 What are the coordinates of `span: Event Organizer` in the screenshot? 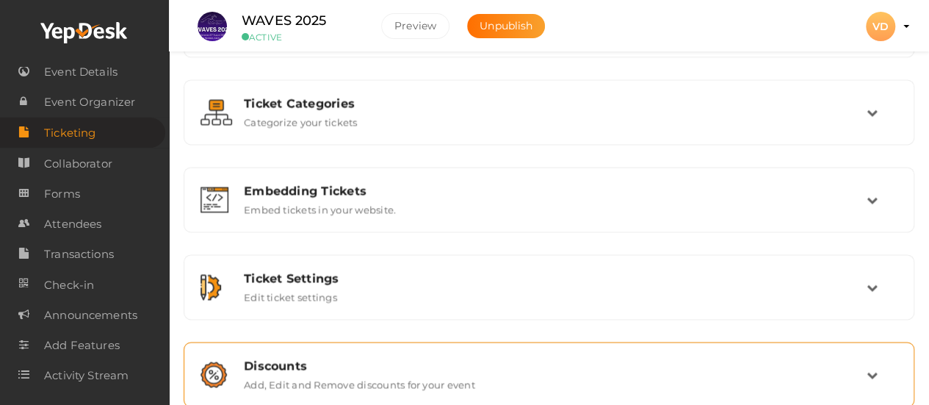 It's located at (90, 102).